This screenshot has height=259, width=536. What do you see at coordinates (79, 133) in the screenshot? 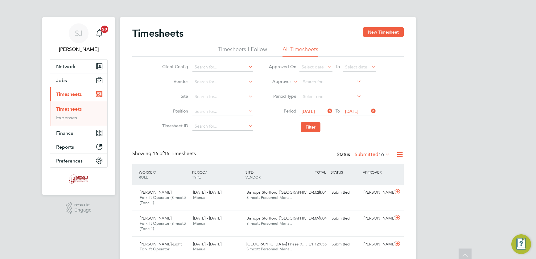
I see `button: Finance` at bounding box center [79, 133].